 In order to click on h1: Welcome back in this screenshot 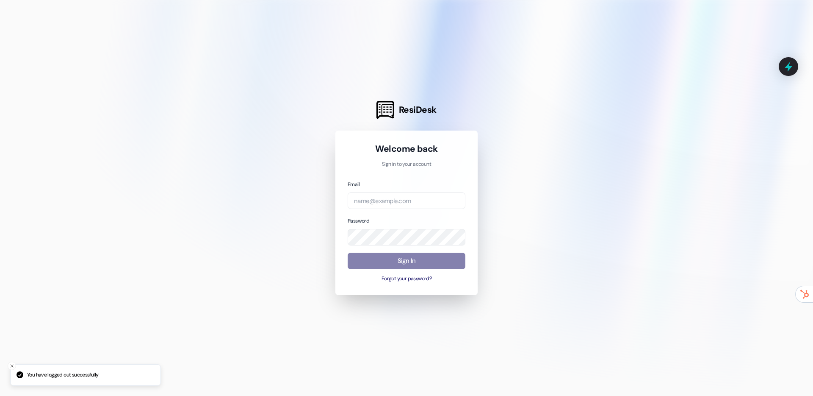, I will do `click(407, 149)`.